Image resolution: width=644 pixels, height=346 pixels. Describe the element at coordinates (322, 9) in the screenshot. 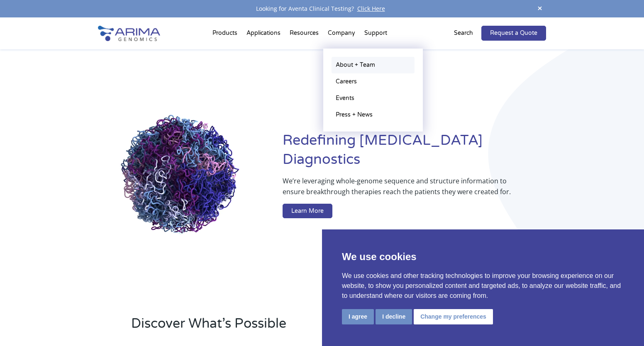

I see `div: Looking for Aventa Clinical Testing?` at that location.